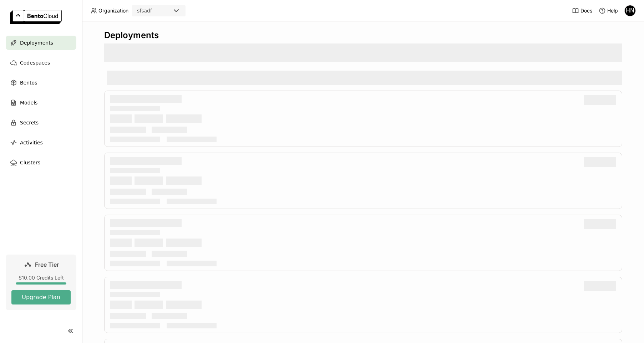  I want to click on div: $10.00 Credits Left, so click(41, 278).